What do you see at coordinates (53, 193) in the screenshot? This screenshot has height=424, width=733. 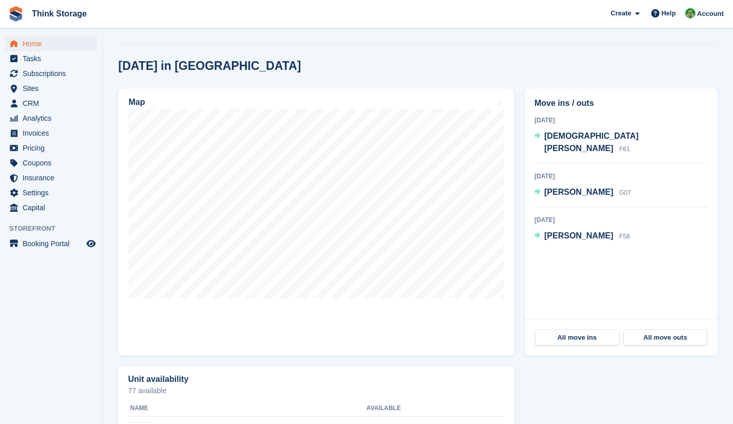 I see `span: Settings` at bounding box center [53, 193].